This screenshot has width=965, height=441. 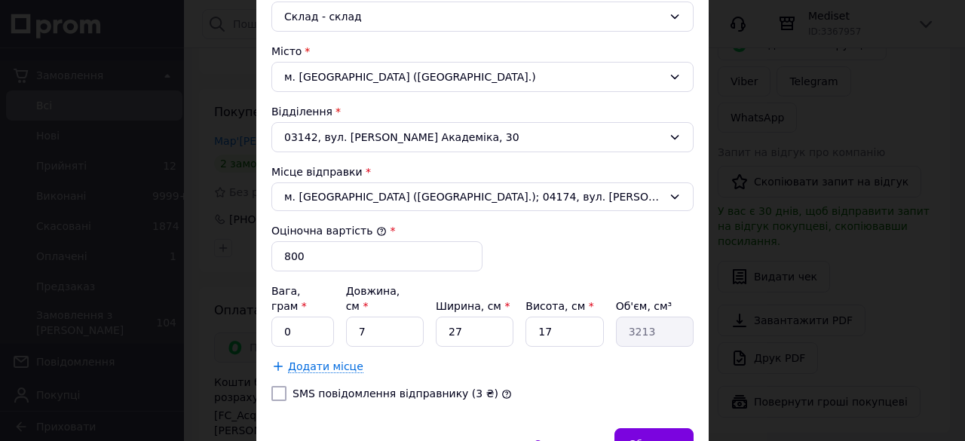 I want to click on span: Додати місце, so click(x=326, y=366).